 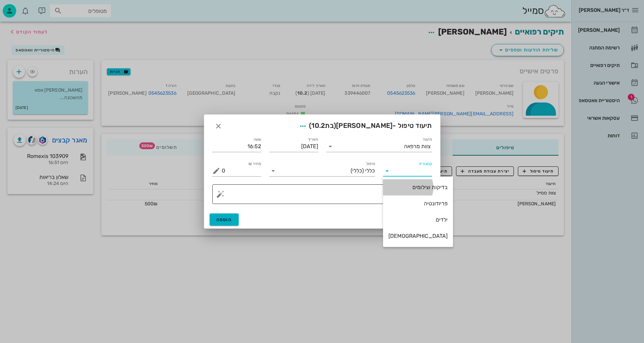 What do you see at coordinates (318, 126) in the screenshot?
I see `span: 10.2` at bounding box center [318, 126].